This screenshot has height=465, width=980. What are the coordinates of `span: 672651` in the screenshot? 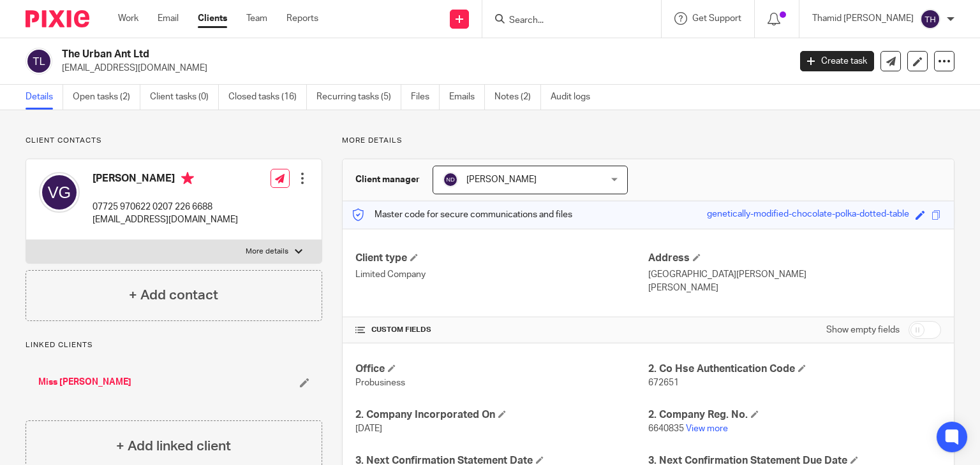 It's located at (663, 383).